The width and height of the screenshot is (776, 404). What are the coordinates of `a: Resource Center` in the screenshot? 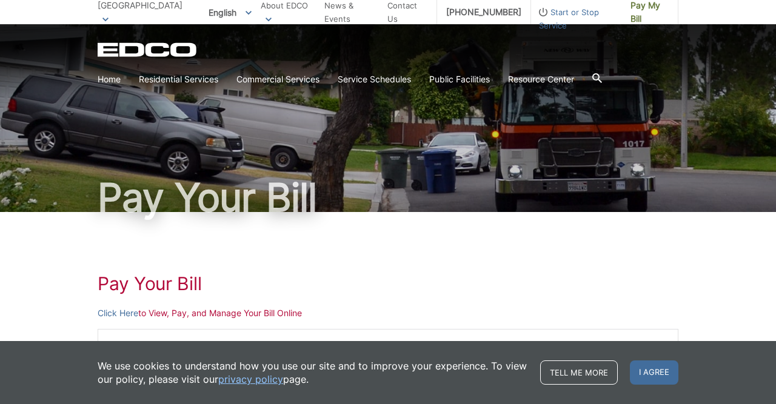 It's located at (541, 79).